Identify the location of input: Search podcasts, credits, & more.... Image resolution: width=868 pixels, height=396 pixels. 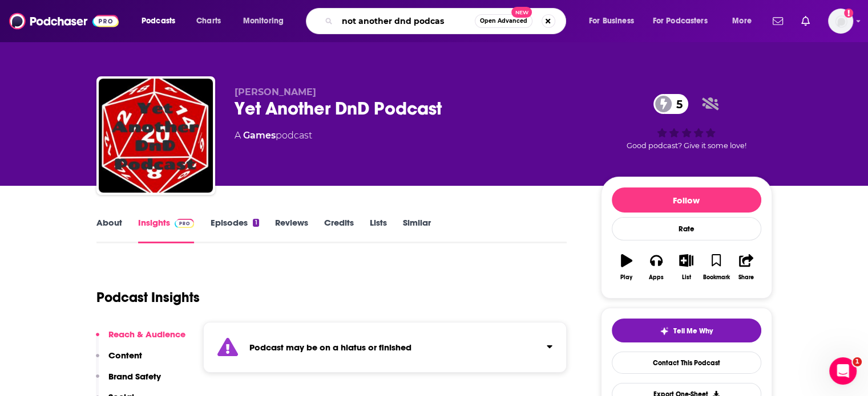
(405, 22).